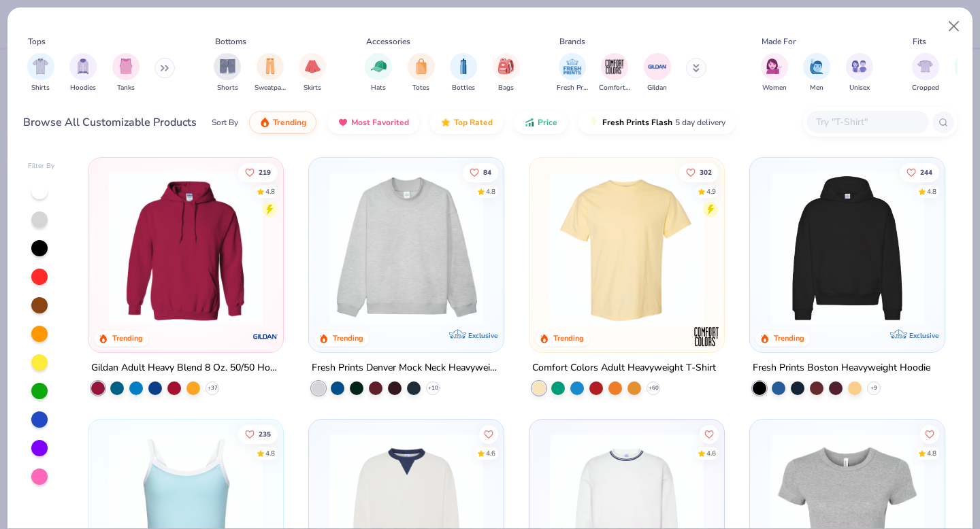  What do you see at coordinates (860, 88) in the screenshot?
I see `span: Unisex` at bounding box center [860, 88].